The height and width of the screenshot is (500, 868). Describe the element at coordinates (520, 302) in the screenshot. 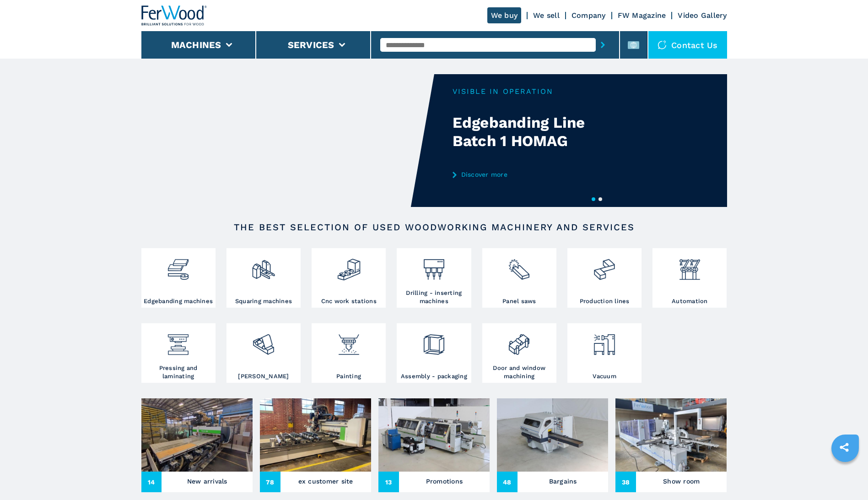

I see `h3: Panel saws` at that location.